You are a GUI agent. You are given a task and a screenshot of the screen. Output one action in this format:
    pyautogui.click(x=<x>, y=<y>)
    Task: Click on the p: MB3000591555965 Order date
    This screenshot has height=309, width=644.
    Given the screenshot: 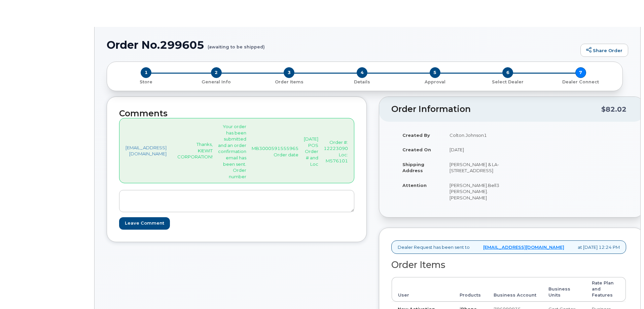 What is the action you would take?
    pyautogui.click(x=275, y=151)
    